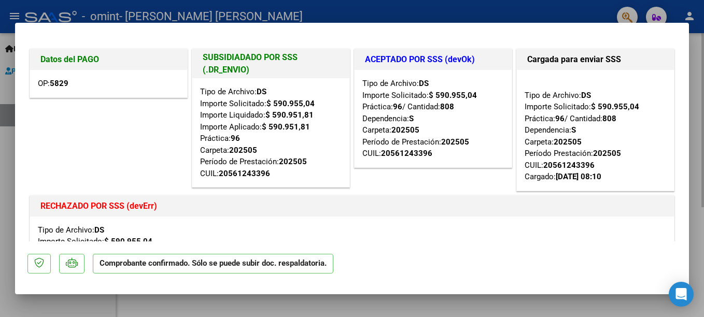  What do you see at coordinates (59, 83) in the screenshot?
I see `strong: 5829` at bounding box center [59, 83].